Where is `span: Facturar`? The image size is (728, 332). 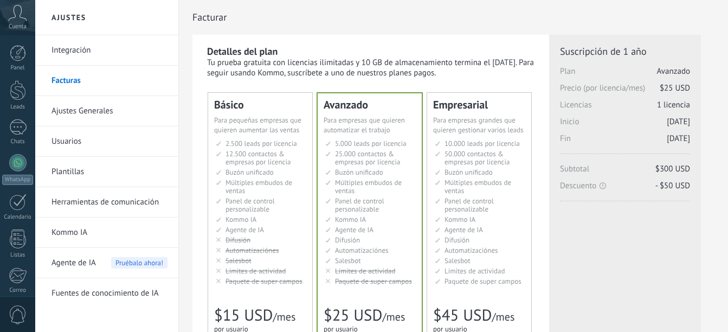
span: Facturar is located at coordinates (209, 17).